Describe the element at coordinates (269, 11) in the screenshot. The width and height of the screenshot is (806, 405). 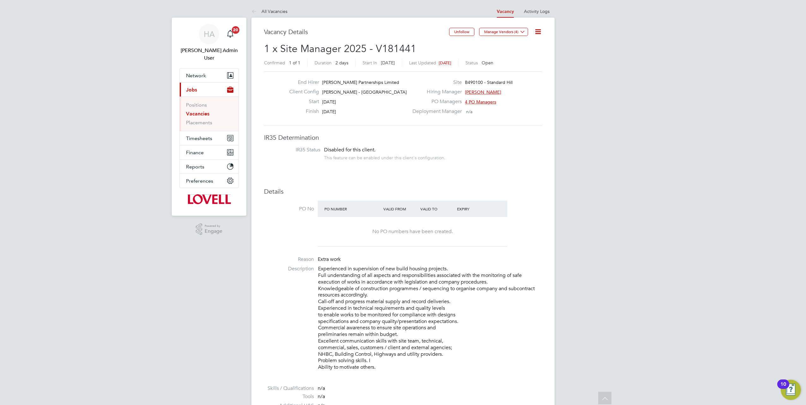
I see `a: All Vacancies` at that location.